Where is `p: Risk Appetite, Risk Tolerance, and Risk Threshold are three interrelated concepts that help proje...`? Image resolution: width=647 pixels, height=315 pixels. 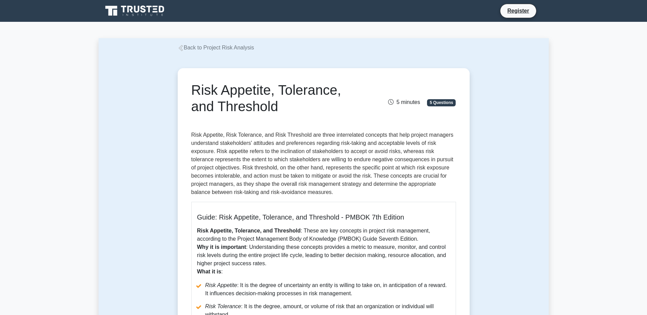
p: Risk Appetite, Risk Tolerance, and Risk Threshold are three interrelated concepts that help proje... is located at coordinates (324, 164).